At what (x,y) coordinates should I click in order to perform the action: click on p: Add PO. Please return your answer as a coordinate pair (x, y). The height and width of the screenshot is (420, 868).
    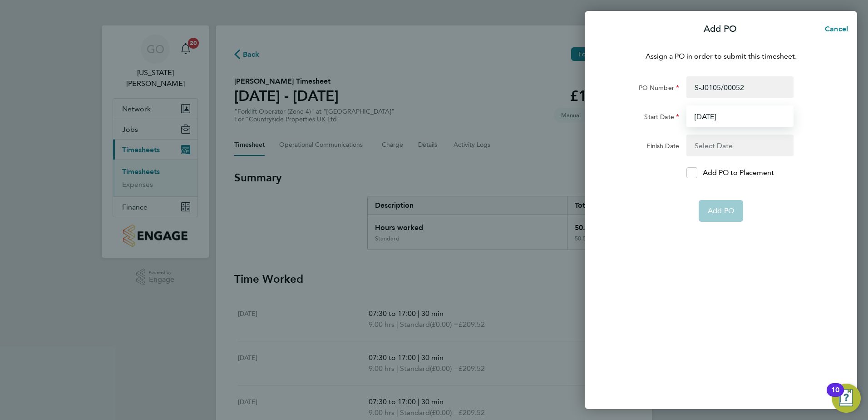
    Looking at the image, I should click on (720, 29).